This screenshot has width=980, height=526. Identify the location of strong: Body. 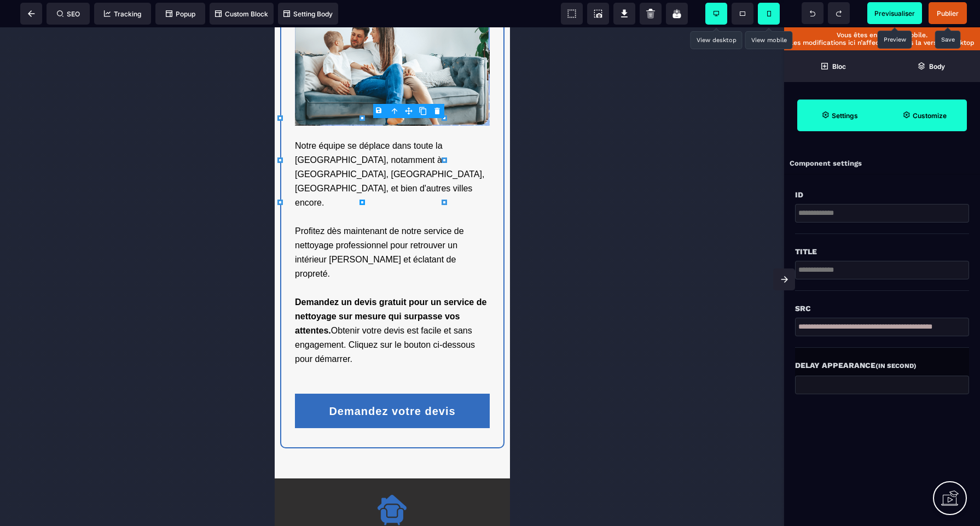
(937, 66).